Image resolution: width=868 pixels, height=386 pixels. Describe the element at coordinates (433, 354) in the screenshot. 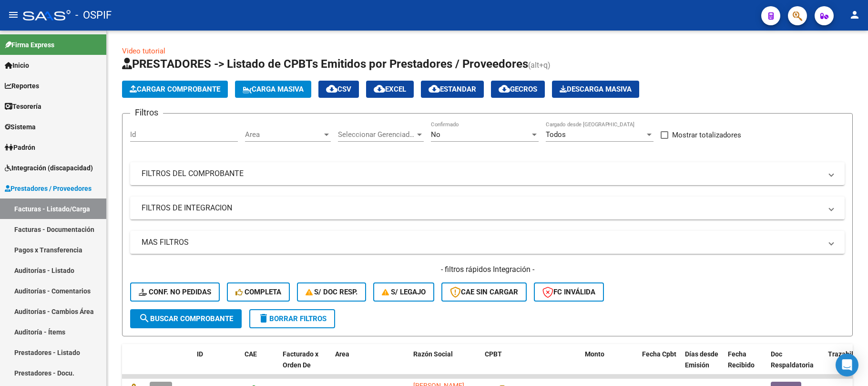

I see `span: Razón Social` at that location.